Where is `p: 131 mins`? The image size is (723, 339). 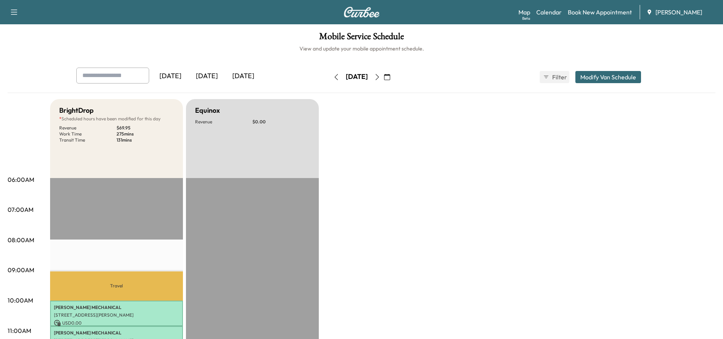
p: 131 mins is located at coordinates (145, 140).